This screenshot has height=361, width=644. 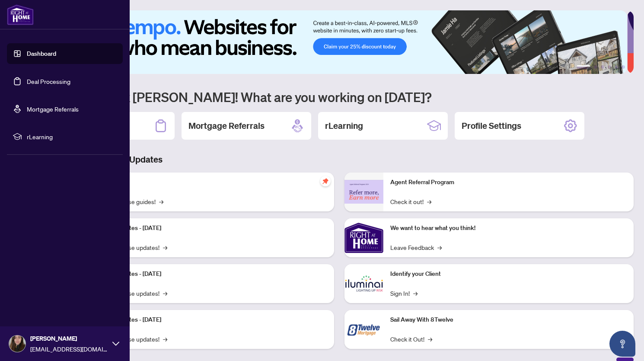 What do you see at coordinates (340, 159) in the screenshot?
I see `h3: Brokerage & Industry Updates` at bounding box center [340, 159].